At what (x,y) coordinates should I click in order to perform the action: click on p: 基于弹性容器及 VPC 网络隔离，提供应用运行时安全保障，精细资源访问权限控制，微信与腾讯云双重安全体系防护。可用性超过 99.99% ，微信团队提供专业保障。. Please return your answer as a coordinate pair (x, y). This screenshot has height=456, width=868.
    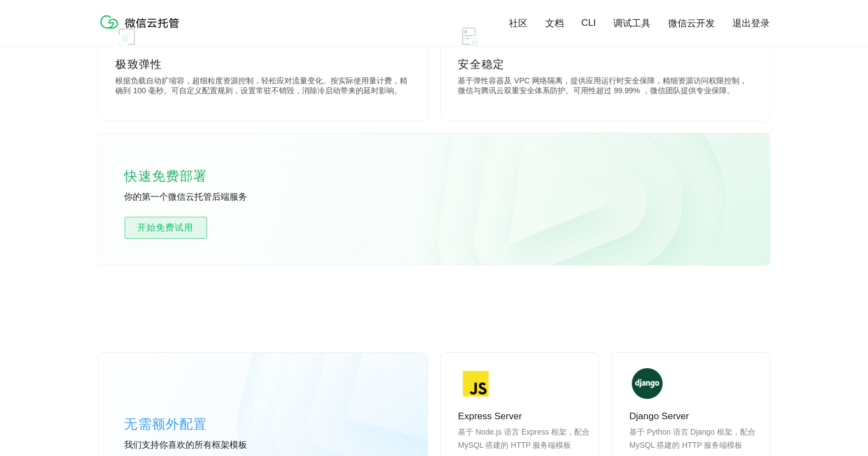
    Looking at the image, I should click on (606, 88).